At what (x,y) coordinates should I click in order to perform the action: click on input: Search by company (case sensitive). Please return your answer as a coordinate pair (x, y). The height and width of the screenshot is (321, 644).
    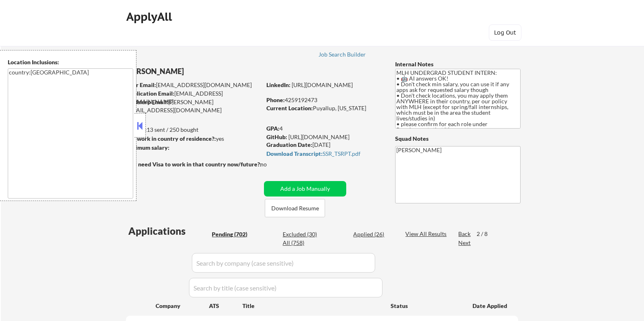
    Looking at the image, I should click on (284, 263).